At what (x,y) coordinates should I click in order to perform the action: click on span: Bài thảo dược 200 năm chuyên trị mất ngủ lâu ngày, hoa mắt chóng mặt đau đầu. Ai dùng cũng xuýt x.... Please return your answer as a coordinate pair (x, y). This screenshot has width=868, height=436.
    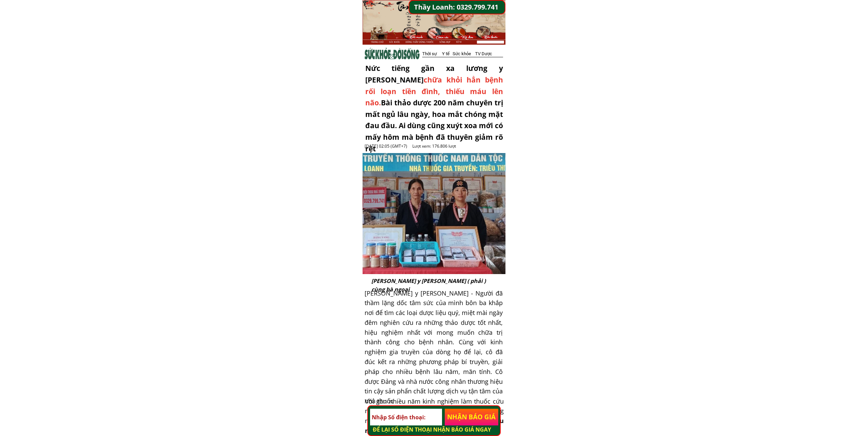
    Looking at the image, I should click on (434, 126).